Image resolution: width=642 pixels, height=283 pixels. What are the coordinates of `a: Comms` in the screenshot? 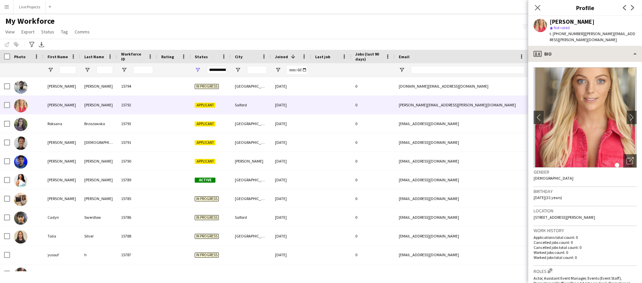 It's located at (82, 32).